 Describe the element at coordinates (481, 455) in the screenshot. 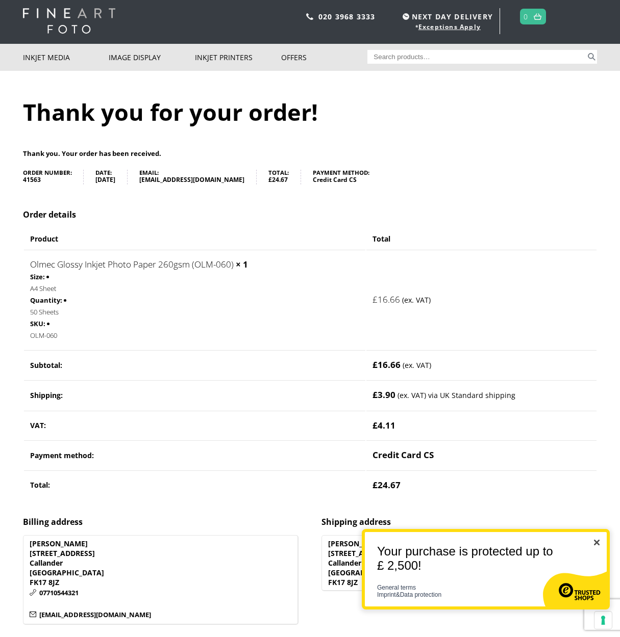

I see `td: Credit Card CS` at that location.